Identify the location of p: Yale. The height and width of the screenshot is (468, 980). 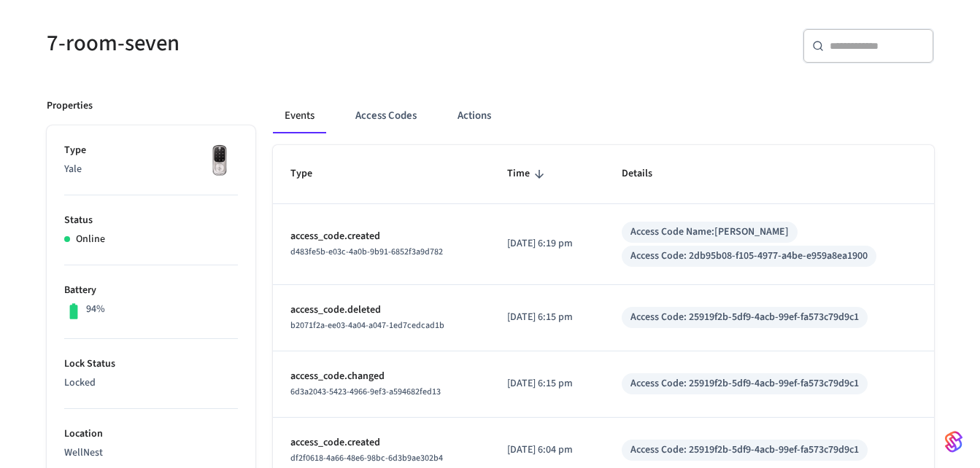
(151, 169).